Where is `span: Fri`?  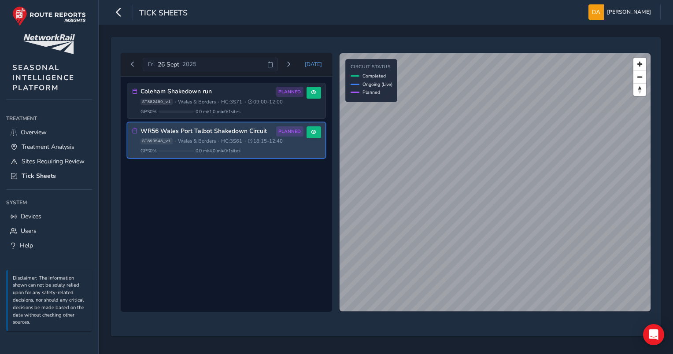 span: Fri is located at coordinates (151, 64).